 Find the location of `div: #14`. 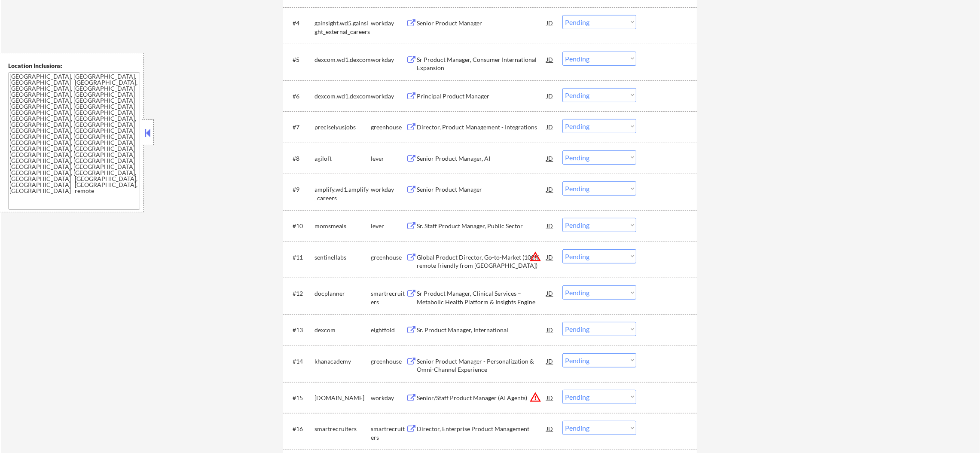

div: #14 is located at coordinates (300, 361).